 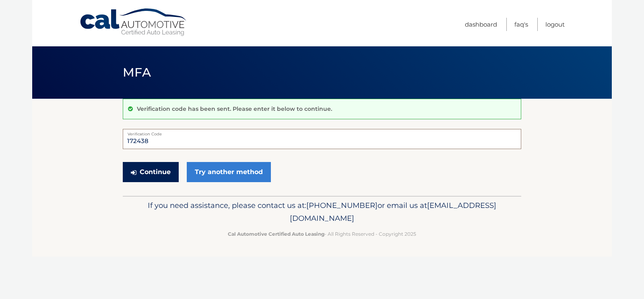 I want to click on a: FAQ's, so click(x=521, y=24).